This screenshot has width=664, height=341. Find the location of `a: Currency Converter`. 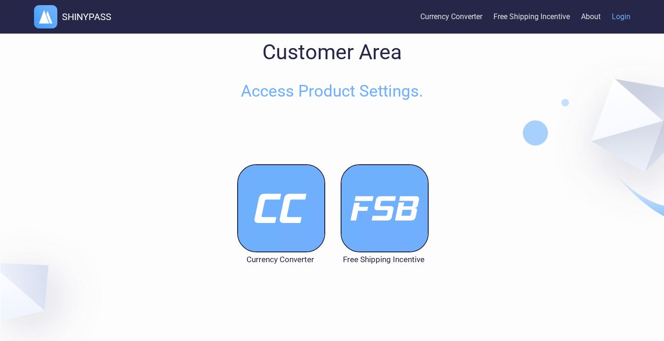

a: Currency Converter is located at coordinates (451, 17).